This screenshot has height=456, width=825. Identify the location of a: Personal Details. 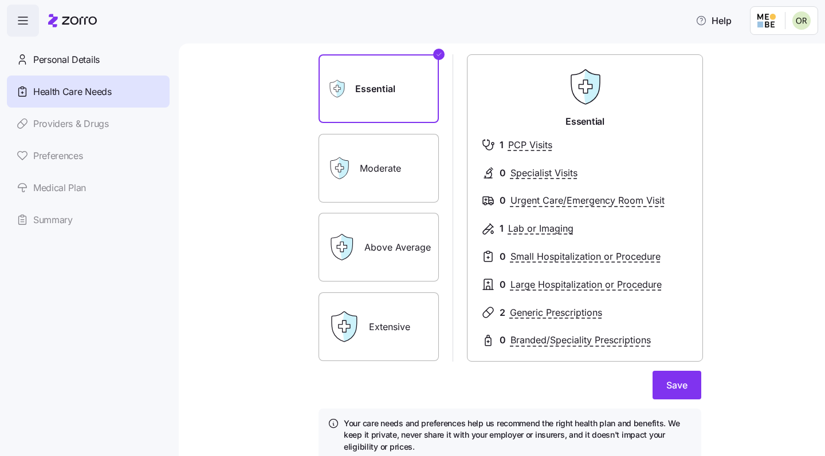
(88, 60).